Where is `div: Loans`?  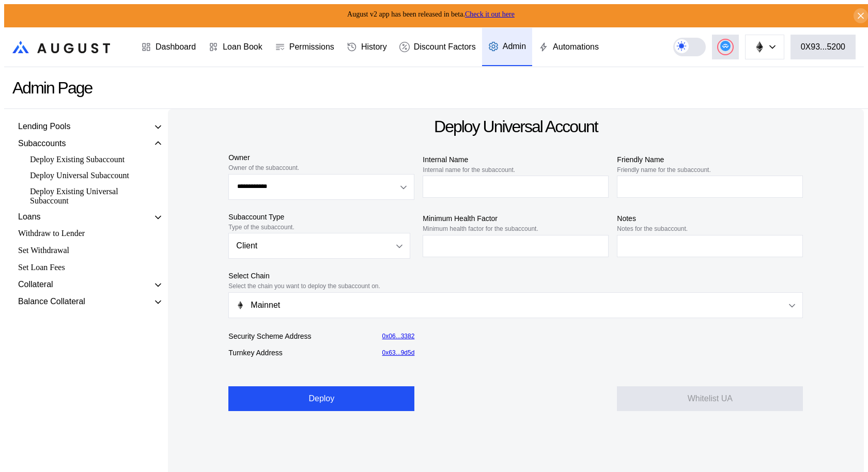 div: Loans is located at coordinates (30, 217).